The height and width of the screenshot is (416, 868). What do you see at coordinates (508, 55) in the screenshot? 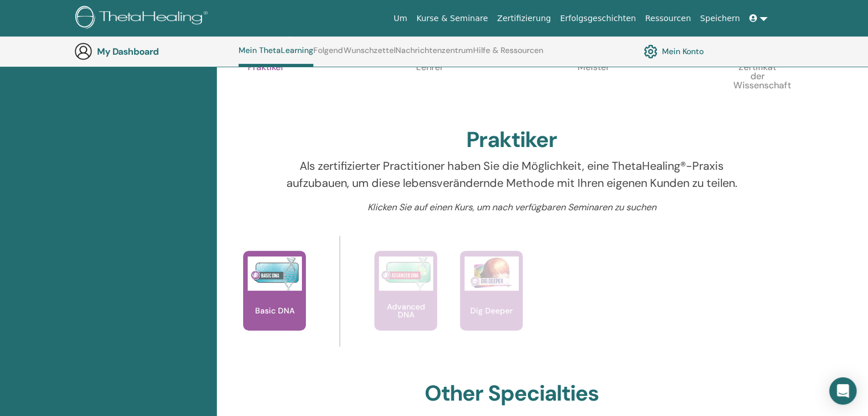
I see `a: Hilfe & Ressourcen` at bounding box center [508, 55].